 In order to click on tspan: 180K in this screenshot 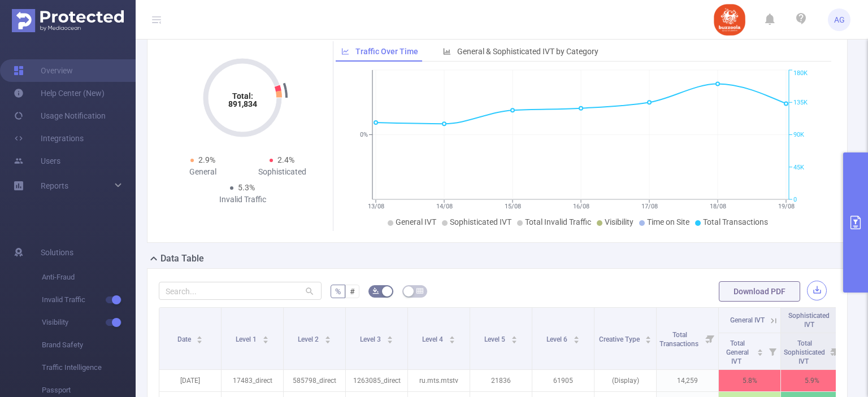, I will do `click(800, 74)`.